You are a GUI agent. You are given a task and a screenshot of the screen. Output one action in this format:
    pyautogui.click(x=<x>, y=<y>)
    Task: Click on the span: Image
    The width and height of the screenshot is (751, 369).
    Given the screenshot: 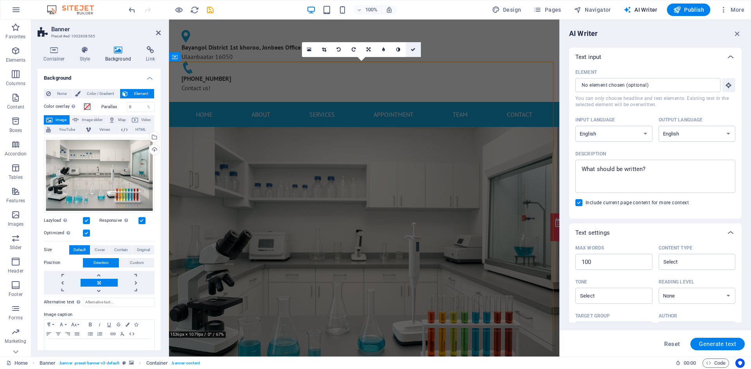 What is the action you would take?
    pyautogui.click(x=61, y=120)
    